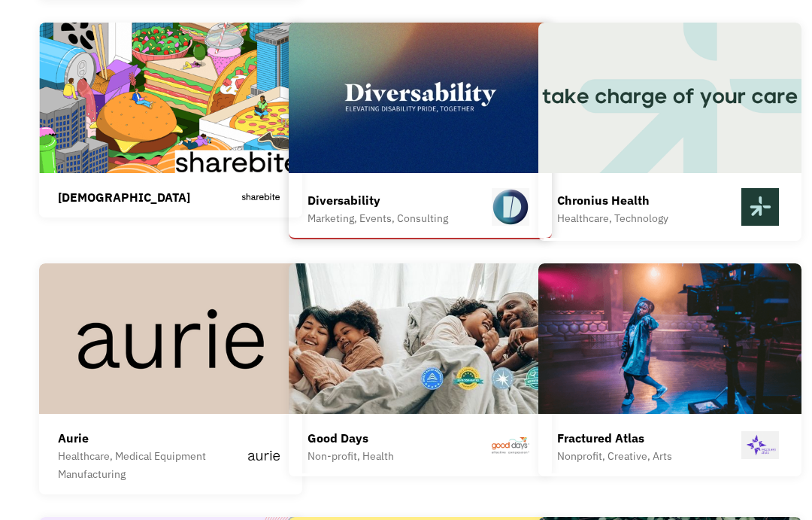  Describe the element at coordinates (151, 438) in the screenshot. I see `div: Aurie` at that location.